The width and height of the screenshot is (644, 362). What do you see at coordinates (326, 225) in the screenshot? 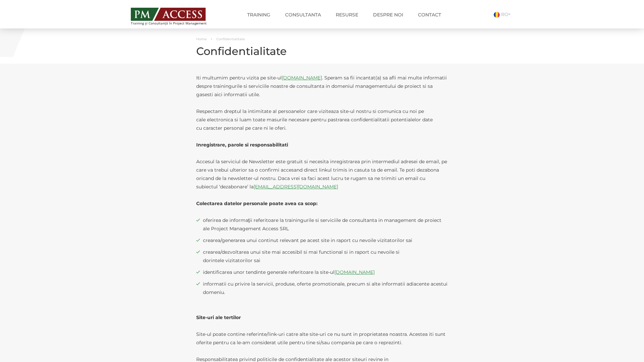
I see `span: oferirea de informaţii referitoare la trainingurile si serviciile de consultanta in management de...` at bounding box center [326, 225].